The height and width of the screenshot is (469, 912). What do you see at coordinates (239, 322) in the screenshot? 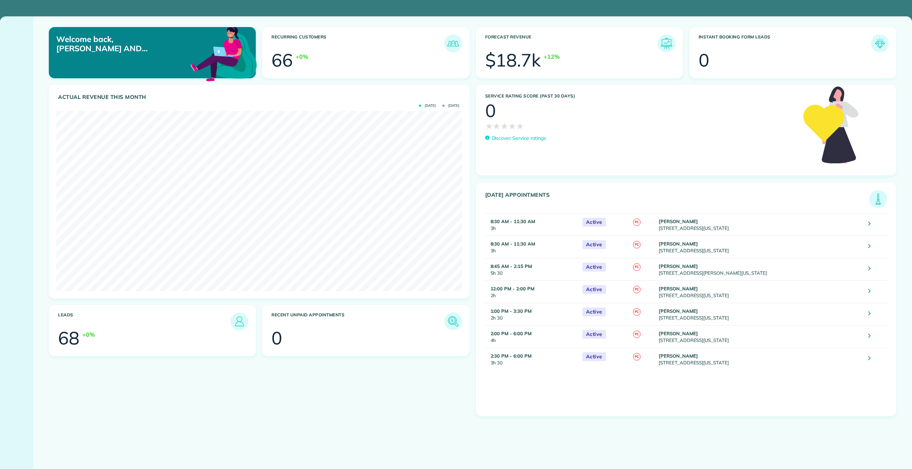
I see `img: icon_leads-1bed01f49abd5b7fead27621c3d59655bb73ed531f8eeb49469d10e621d6b896.png` at bounding box center [239, 322].